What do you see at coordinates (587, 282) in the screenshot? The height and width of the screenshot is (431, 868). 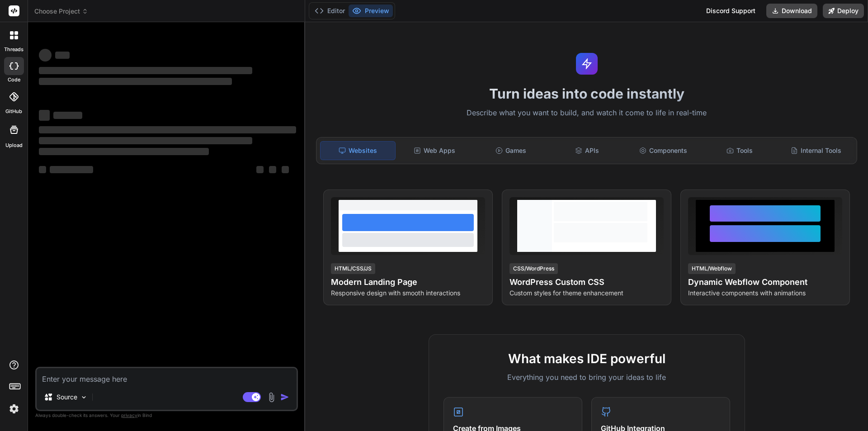 I see `h4: WordPress Custom CSS` at bounding box center [587, 282].